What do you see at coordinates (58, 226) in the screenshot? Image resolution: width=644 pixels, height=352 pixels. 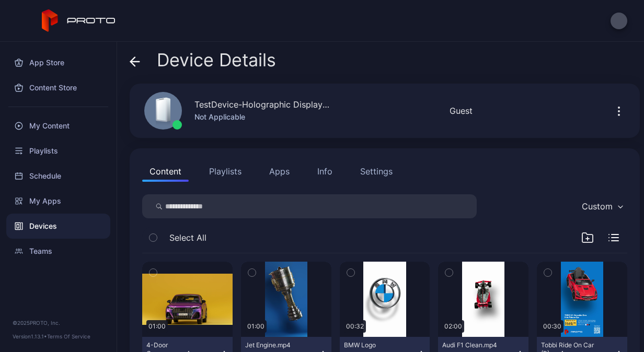 I see `div: Devices` at bounding box center [58, 226].